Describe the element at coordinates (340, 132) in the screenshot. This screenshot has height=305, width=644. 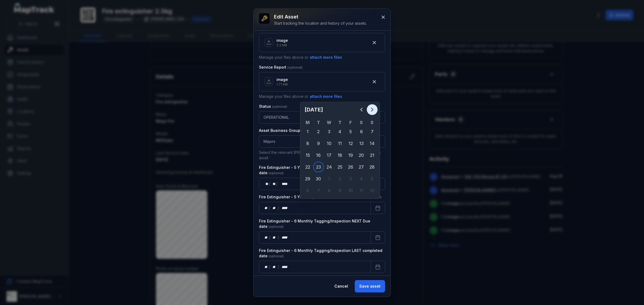
I see `div: Thursday 4 September 2025` at that location.